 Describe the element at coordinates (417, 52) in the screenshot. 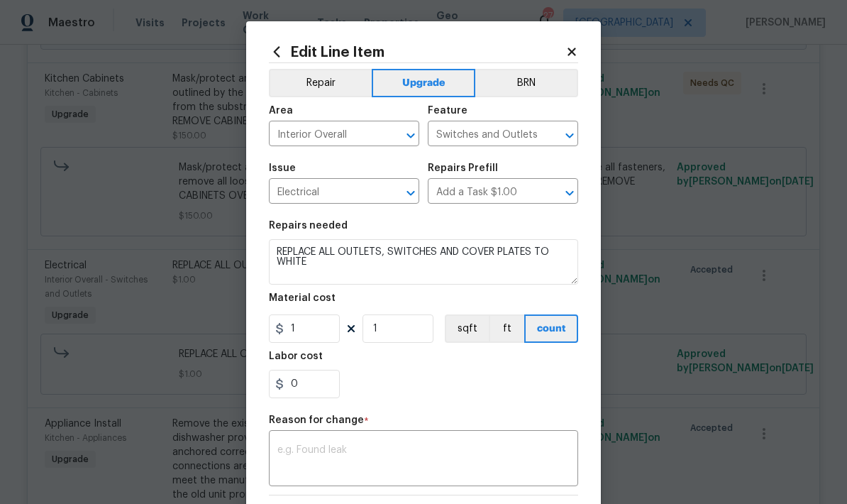

I see `h2: Edit Line Item` at that location.